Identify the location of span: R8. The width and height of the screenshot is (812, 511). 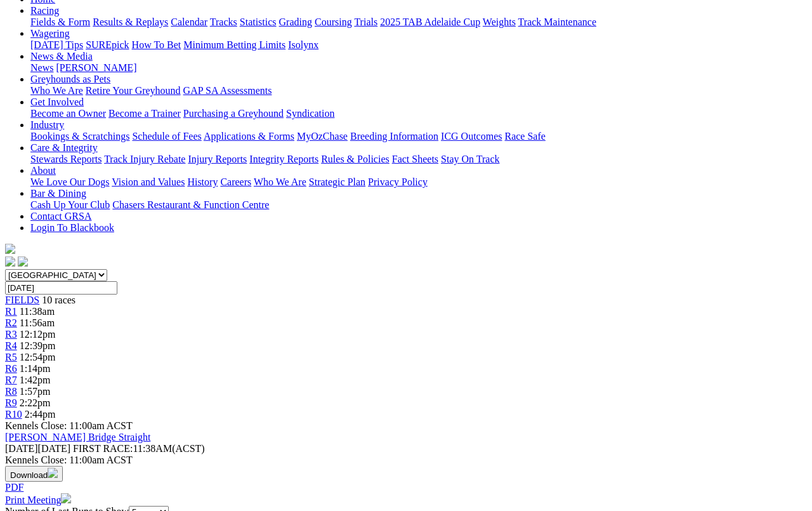
(11, 392).